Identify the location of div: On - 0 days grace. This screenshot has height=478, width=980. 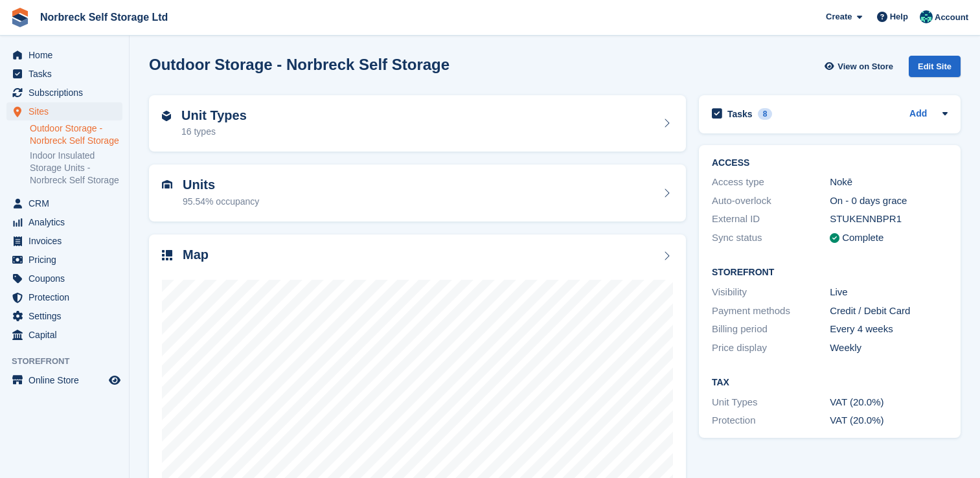
(889, 201).